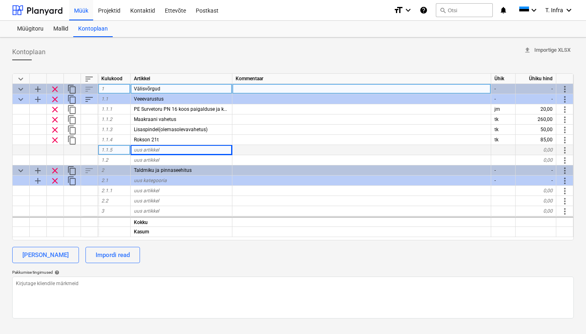 The width and height of the screenshot is (586, 334). Describe the element at coordinates (443, 10) in the screenshot. I see `span: search` at that location.